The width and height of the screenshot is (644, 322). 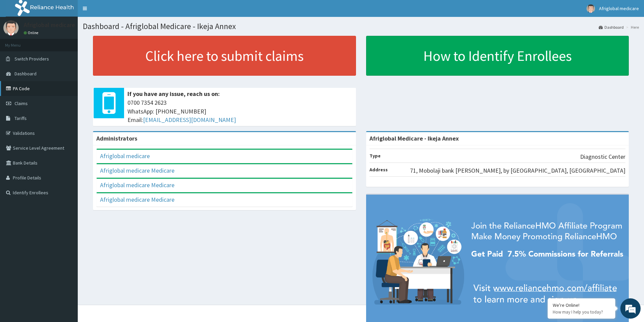 I want to click on p: How may I help you today?, so click(x=581, y=312).